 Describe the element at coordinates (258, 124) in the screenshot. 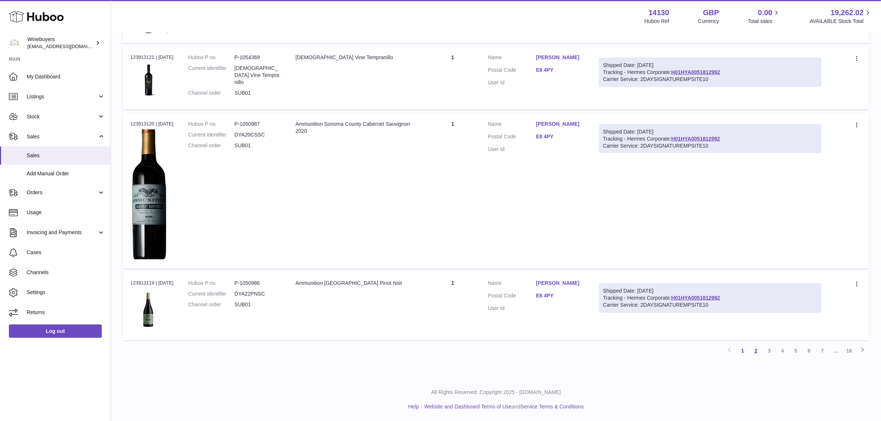

I see `dd: P-1050987` at that location.